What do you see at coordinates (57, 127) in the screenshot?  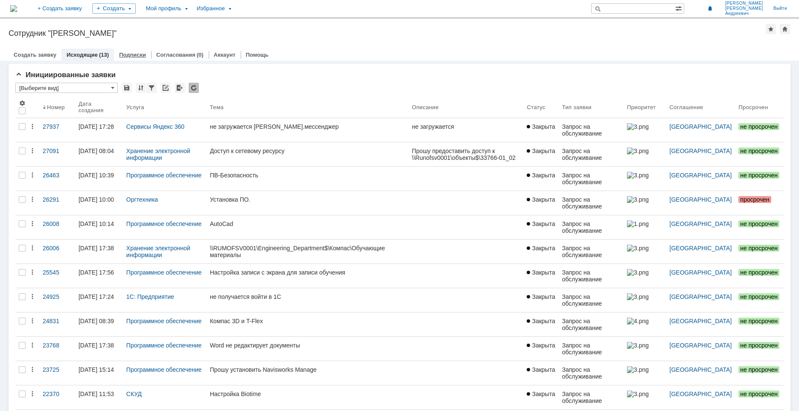 I see `div: 27937` at bounding box center [57, 127].